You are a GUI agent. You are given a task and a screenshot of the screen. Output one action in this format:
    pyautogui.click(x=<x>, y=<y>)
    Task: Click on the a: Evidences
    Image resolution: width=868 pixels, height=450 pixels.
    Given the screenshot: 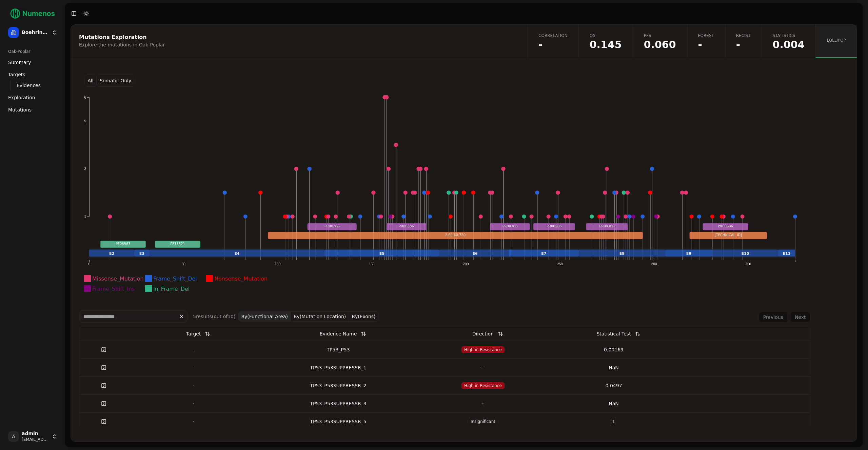 What is the action you would take?
    pyautogui.click(x=32, y=86)
    